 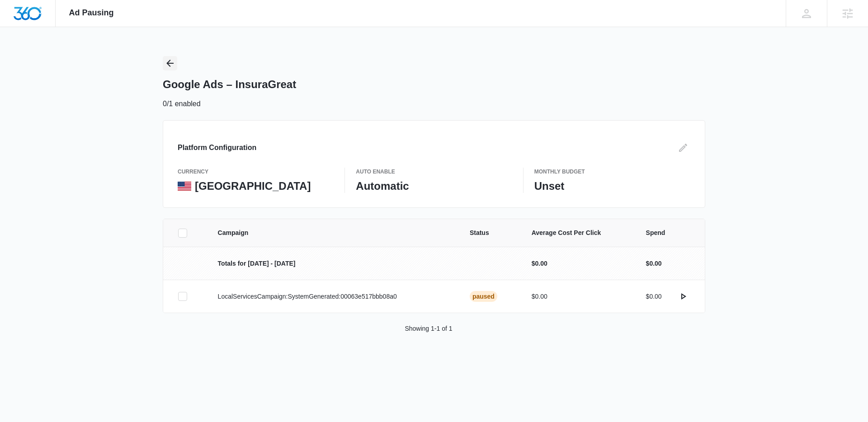 I want to click on span: Ad Pausing, so click(x=91, y=13).